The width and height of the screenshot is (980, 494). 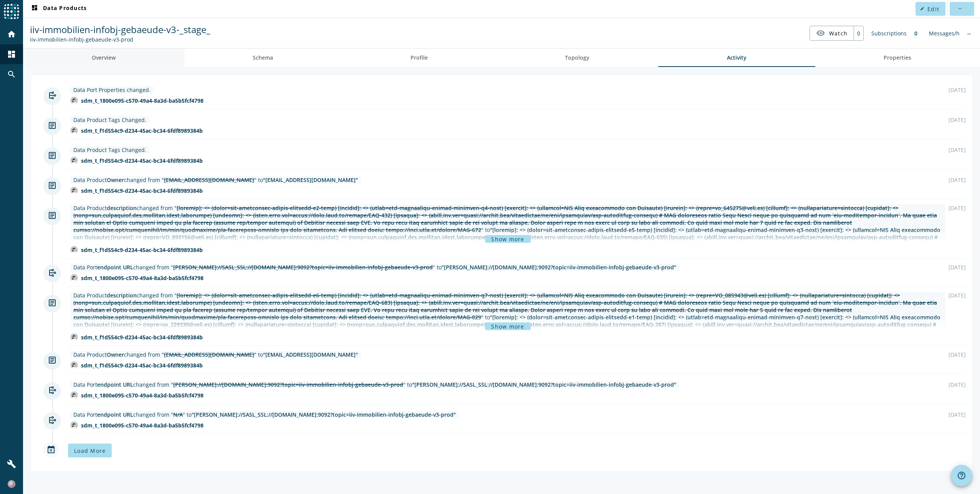 What do you see at coordinates (931, 9) in the screenshot?
I see `button: Edit` at bounding box center [931, 9].